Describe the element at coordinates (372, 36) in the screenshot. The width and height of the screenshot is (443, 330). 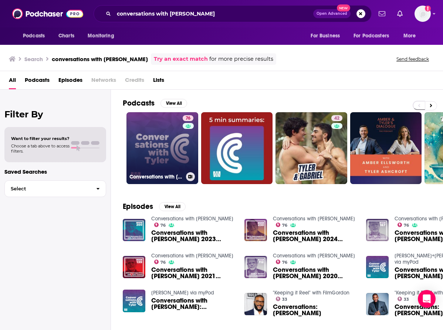
I see `span: For Podcasters` at that location.